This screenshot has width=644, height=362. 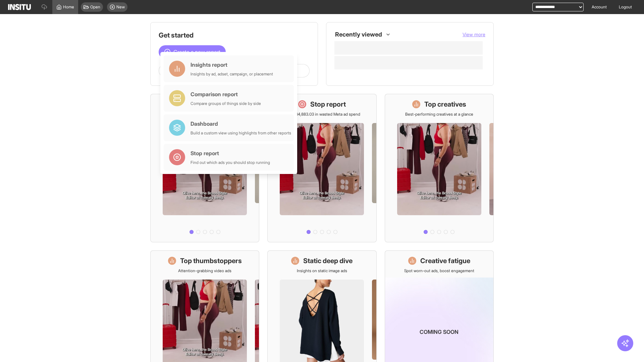 What do you see at coordinates (328, 261) in the screenshot?
I see `h1: Static deep dive` at bounding box center [328, 261].